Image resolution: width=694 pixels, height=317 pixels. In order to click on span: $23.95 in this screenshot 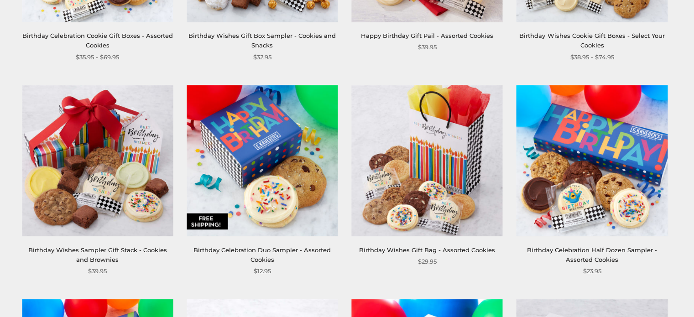, I will do `click(592, 271)`.